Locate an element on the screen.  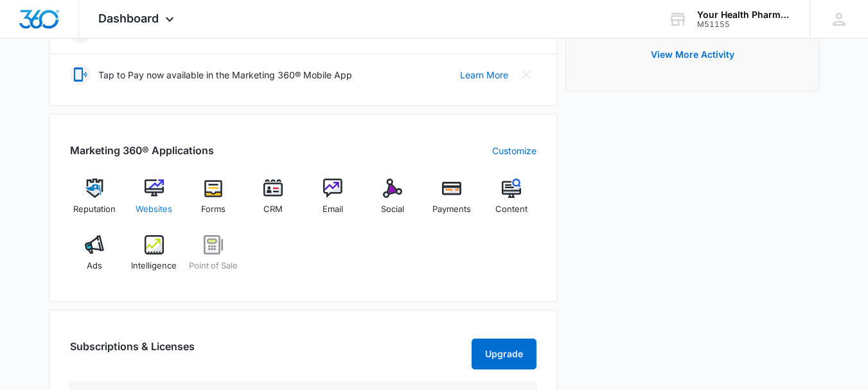
div: account id is located at coordinates (744, 25).